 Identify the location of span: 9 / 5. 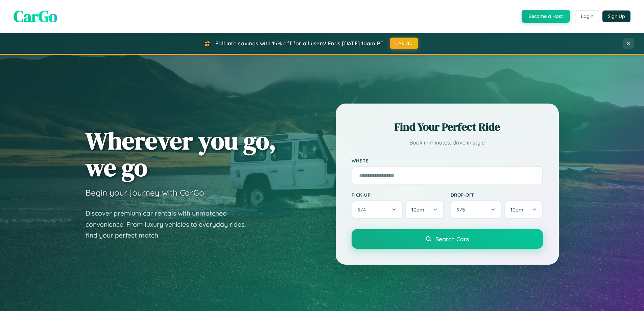
(462, 209).